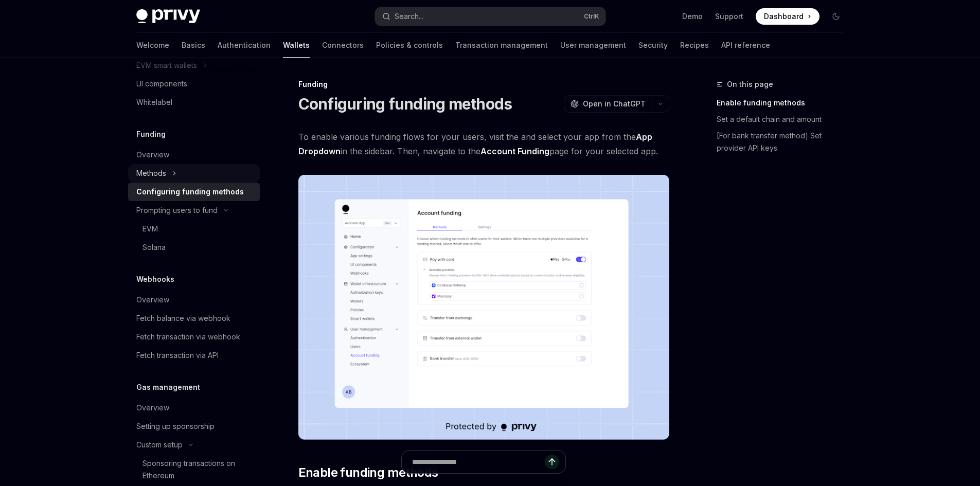 The height and width of the screenshot is (486, 980). Describe the element at coordinates (405, 104) in the screenshot. I see `h1: Configuring funding methods` at that location.